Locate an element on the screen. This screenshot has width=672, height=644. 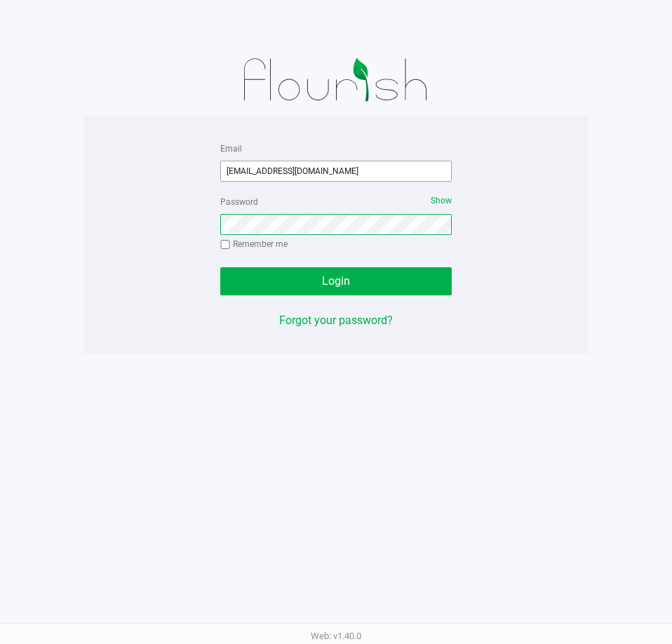
button: Forgot your password? is located at coordinates (336, 321).